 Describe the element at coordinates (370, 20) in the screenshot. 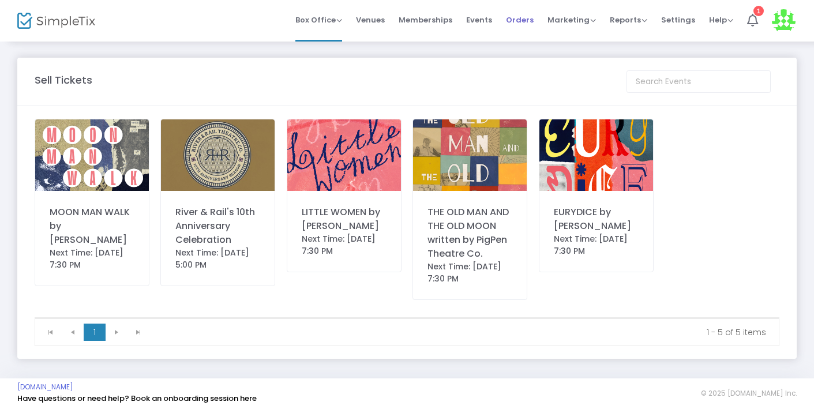

I see `span: Venues` at that location.